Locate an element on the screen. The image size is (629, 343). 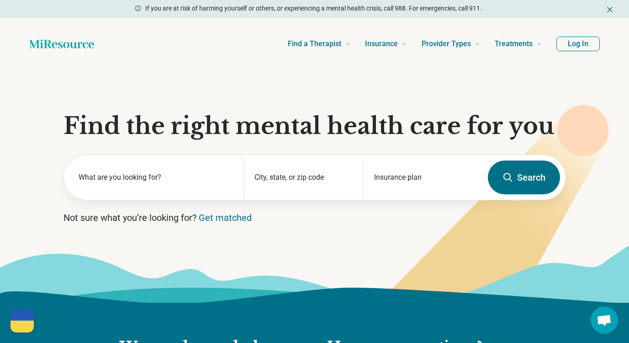
span: Find a Therapist is located at coordinates (314, 44).